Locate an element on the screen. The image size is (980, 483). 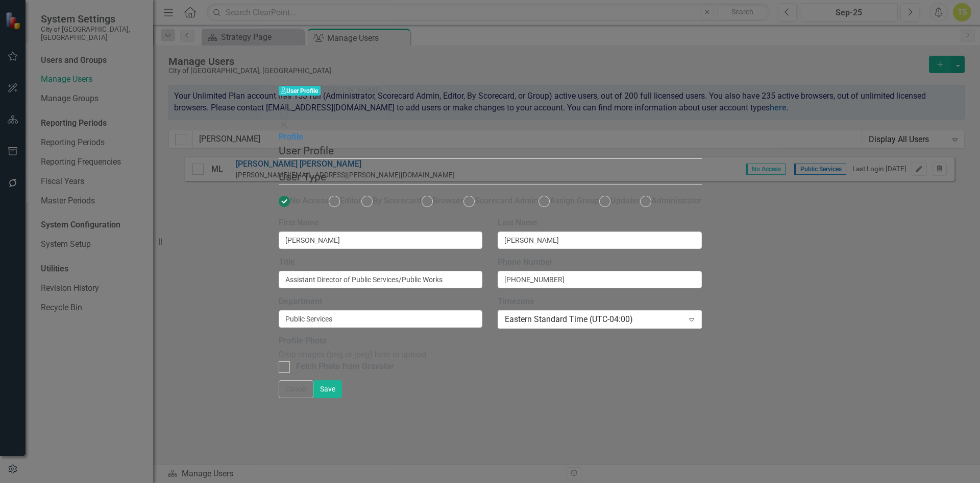
span: Scorecard Admin is located at coordinates (507, 200).